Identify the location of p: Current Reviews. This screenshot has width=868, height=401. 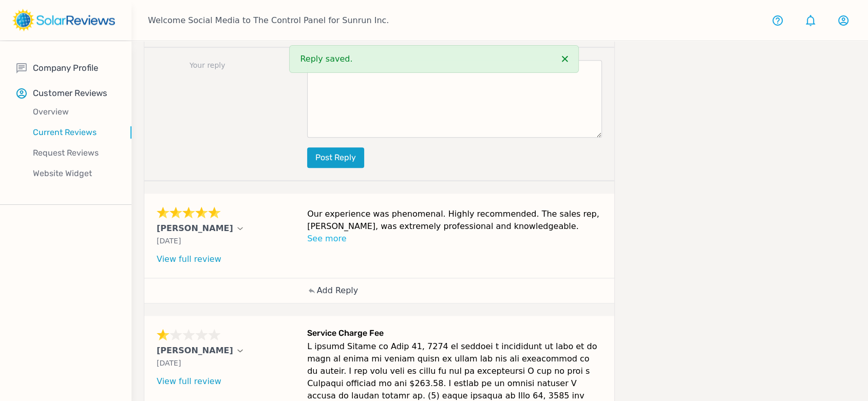
(74, 133).